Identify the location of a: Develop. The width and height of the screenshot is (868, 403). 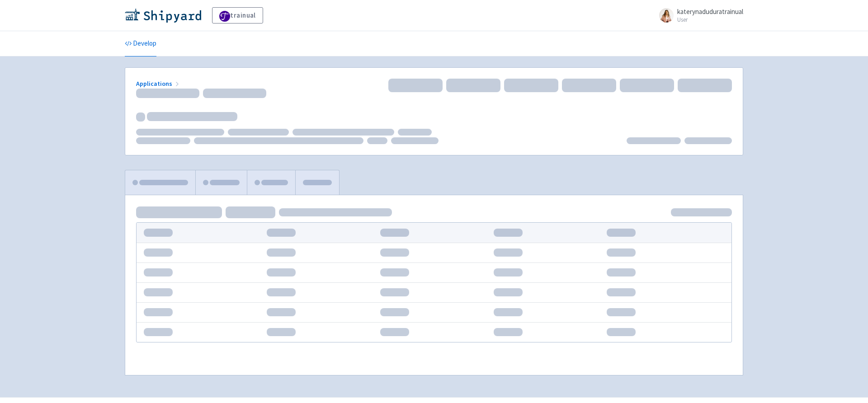
(141, 44).